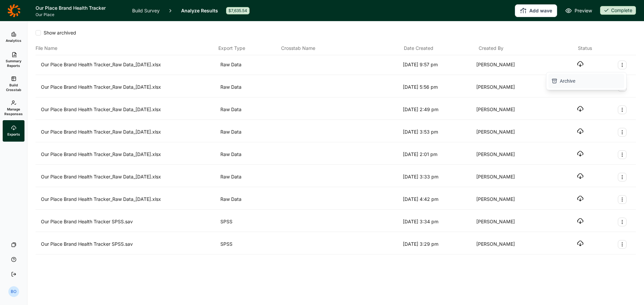 This screenshot has width=644, height=305. Describe the element at coordinates (13, 134) in the screenshot. I see `span: Exports` at that location.